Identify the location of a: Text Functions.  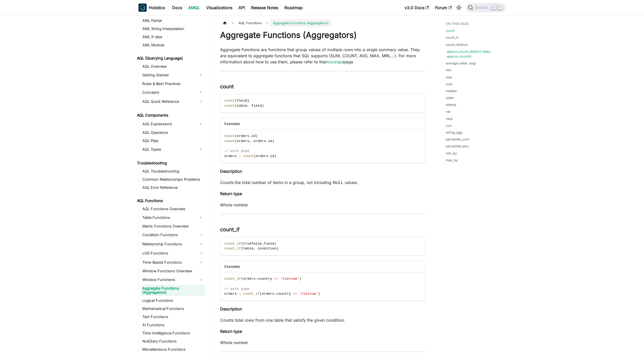
(173, 317).